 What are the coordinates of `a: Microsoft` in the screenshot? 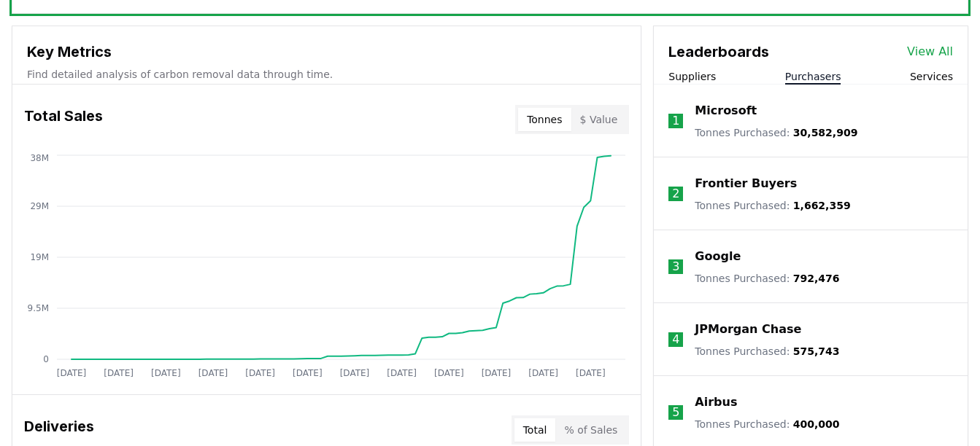 It's located at (726, 111).